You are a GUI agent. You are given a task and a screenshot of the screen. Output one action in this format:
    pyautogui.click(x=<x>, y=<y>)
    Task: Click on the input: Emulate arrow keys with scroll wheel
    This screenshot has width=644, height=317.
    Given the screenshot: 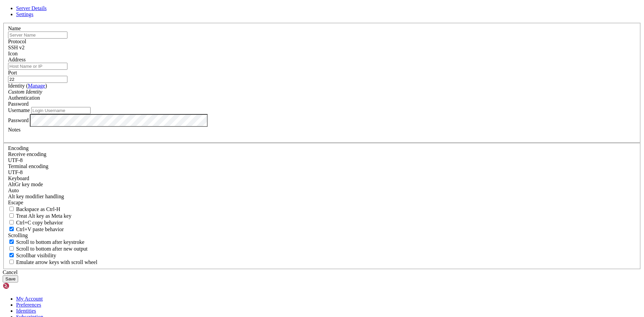 What is the action you would take?
    pyautogui.click(x=12, y=262)
    